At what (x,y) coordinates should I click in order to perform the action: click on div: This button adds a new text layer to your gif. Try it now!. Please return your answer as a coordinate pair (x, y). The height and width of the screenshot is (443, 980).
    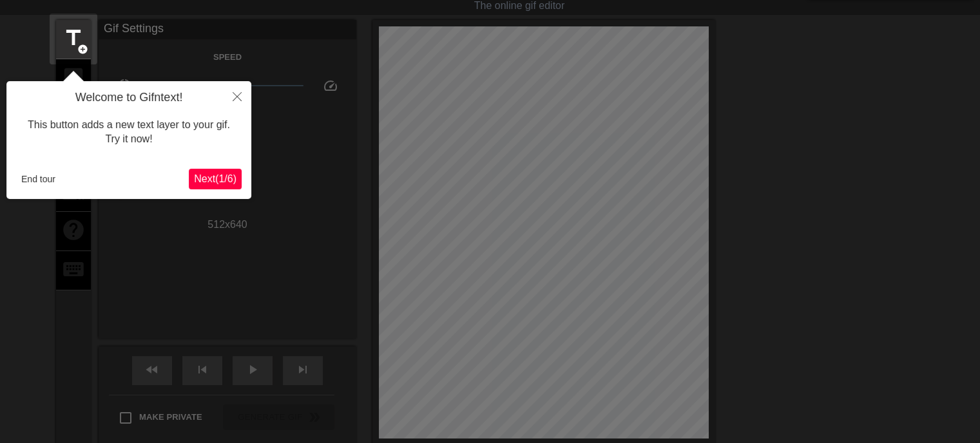
    Looking at the image, I should click on (129, 132).